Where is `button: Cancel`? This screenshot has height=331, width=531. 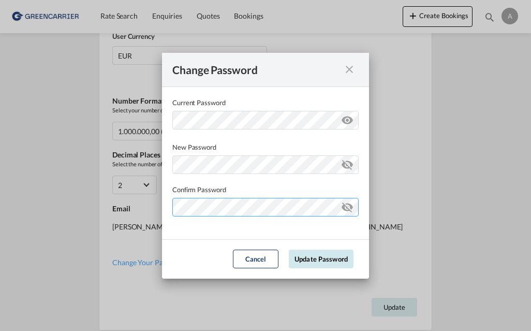
button: Cancel is located at coordinates (256, 259).